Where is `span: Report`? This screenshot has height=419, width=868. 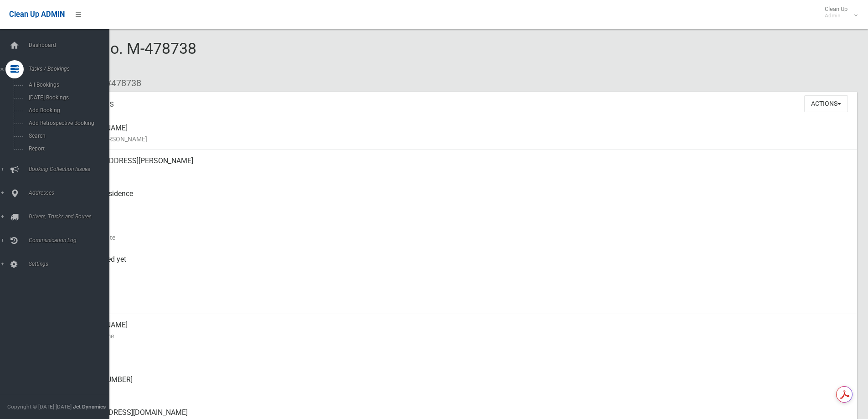 span: Report is located at coordinates (67, 149).